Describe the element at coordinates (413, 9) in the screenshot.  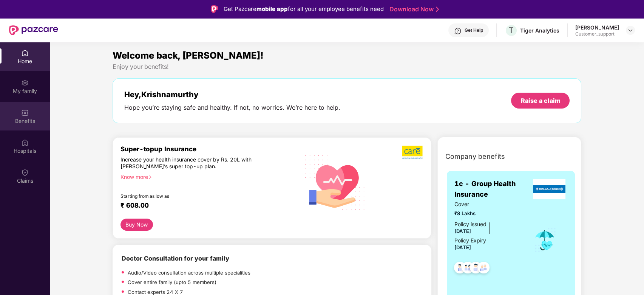
I see `a: Download Now` at that location.